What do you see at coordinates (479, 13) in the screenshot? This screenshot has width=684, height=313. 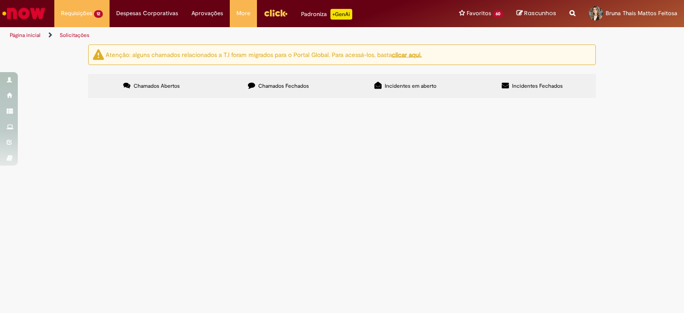 I see `span: Favoritos` at bounding box center [479, 13].